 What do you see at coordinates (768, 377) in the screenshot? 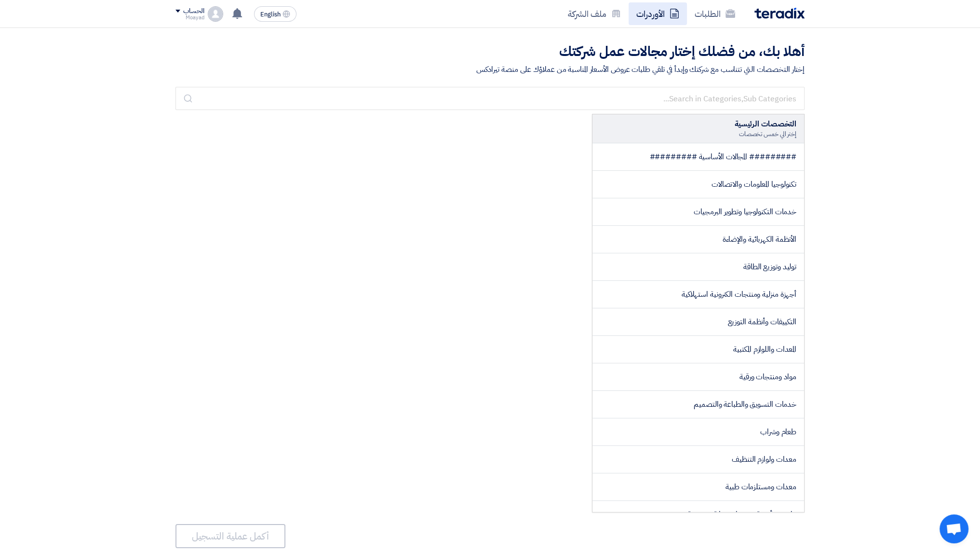
I see `span: مواد ومنتجات ورقية` at bounding box center [768, 377].